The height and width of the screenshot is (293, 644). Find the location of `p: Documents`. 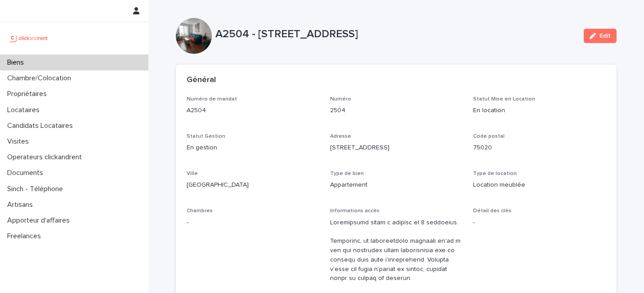

p: Documents is located at coordinates (27, 173).